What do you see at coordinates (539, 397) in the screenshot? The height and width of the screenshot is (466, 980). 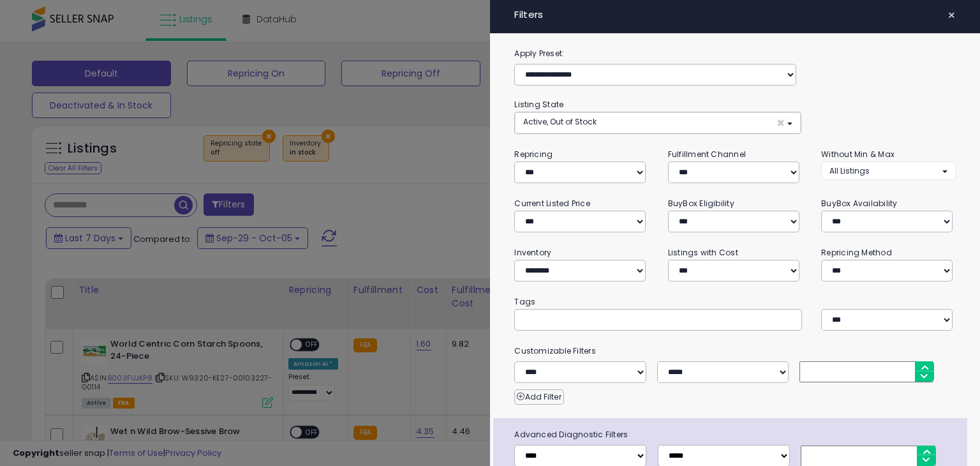 I see `button: Add Filter` at bounding box center [539, 397].